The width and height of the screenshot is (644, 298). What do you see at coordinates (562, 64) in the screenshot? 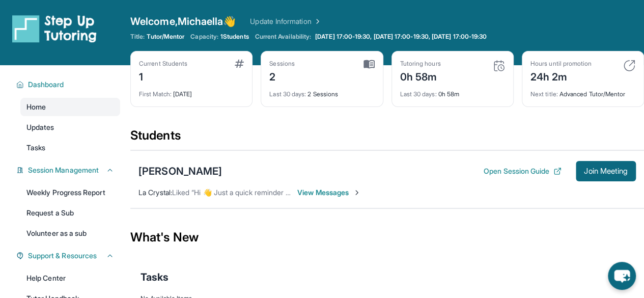
I see `div: Hours until promotion` at bounding box center [562, 64].